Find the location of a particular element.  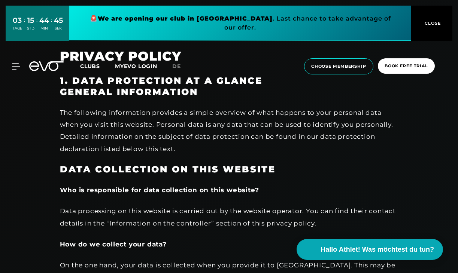

span: de is located at coordinates (176, 66).